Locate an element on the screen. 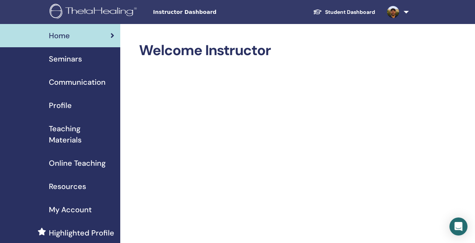 The height and width of the screenshot is (243, 475). span: Home is located at coordinates (59, 36).